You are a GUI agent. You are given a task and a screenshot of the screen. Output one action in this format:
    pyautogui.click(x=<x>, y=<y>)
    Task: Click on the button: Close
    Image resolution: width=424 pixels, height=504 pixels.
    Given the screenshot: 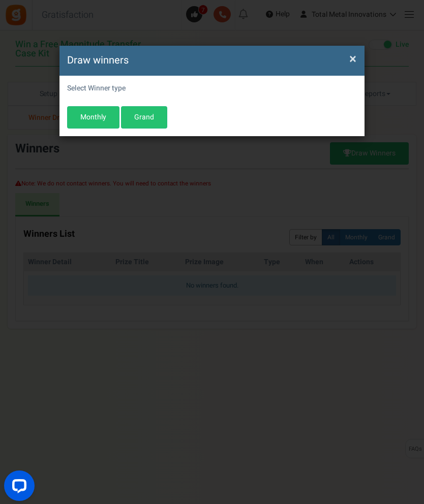 What is the action you would take?
    pyautogui.click(x=353, y=59)
    